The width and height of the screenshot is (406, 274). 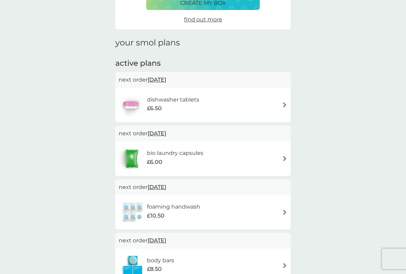 I want to click on a: find out more, so click(x=203, y=20).